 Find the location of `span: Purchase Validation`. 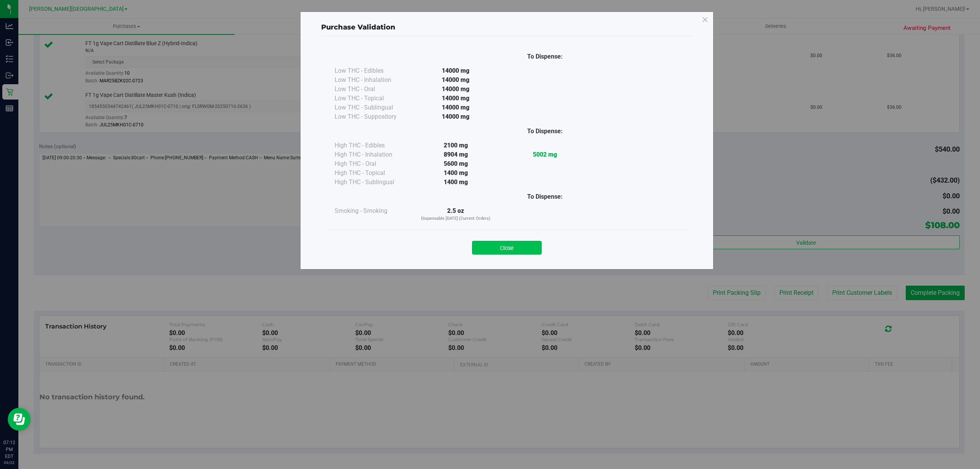

span: Purchase Validation is located at coordinates (358, 27).